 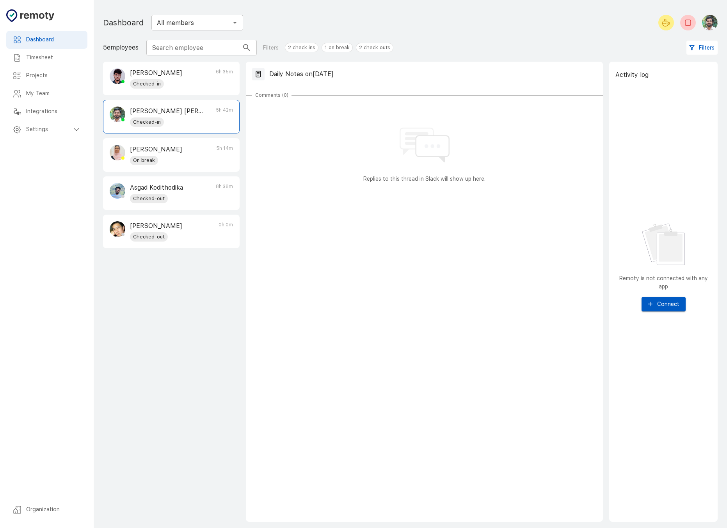 I want to click on div: 2 check ins, so click(x=302, y=48).